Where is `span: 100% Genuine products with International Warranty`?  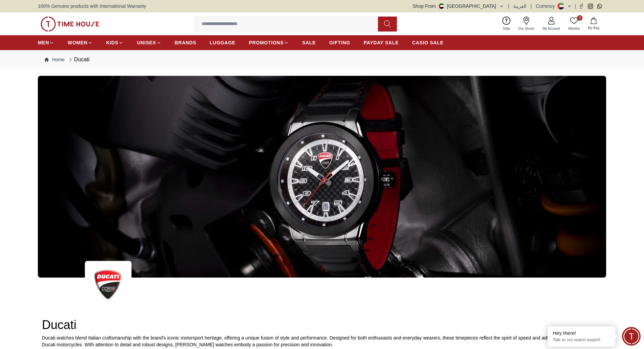
span: 100% Genuine products with International Warranty is located at coordinates (92, 6).